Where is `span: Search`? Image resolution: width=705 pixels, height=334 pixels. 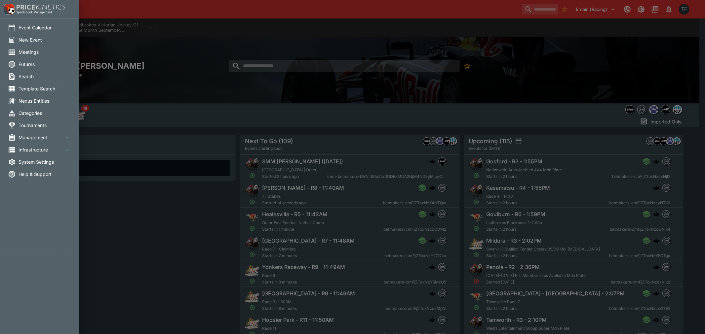
span: Search is located at coordinates (45, 76).